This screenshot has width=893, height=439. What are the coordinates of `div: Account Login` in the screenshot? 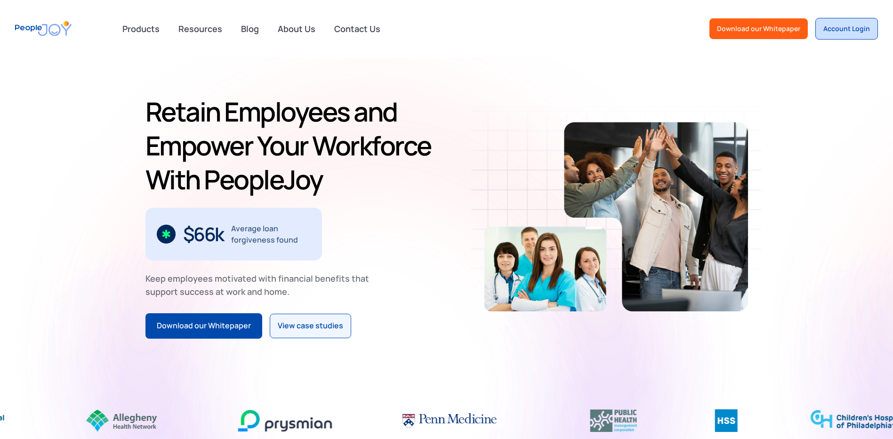 It's located at (847, 29).